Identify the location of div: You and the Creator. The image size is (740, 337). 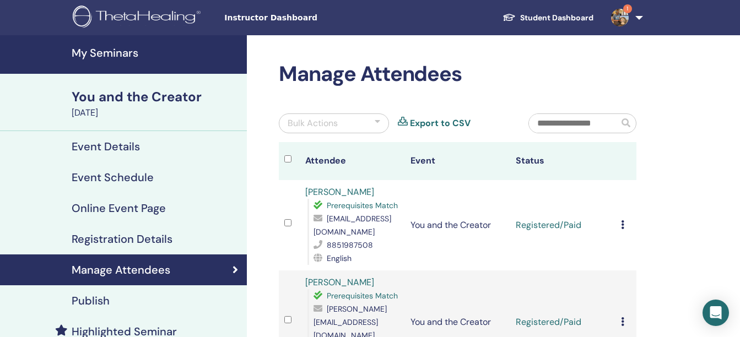
(156, 97).